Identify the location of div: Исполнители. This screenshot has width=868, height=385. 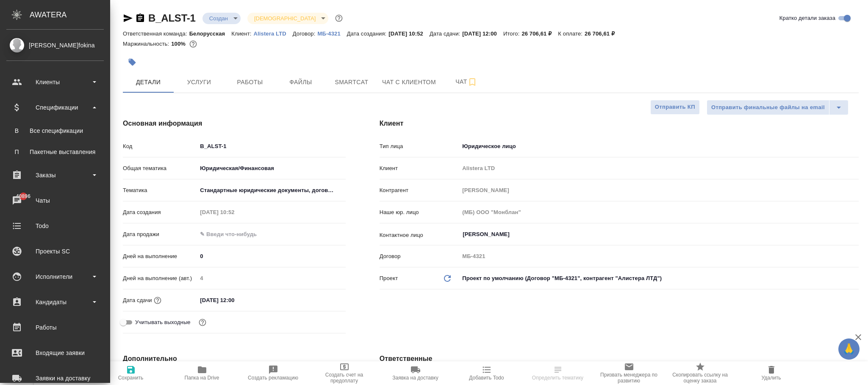
(55, 277).